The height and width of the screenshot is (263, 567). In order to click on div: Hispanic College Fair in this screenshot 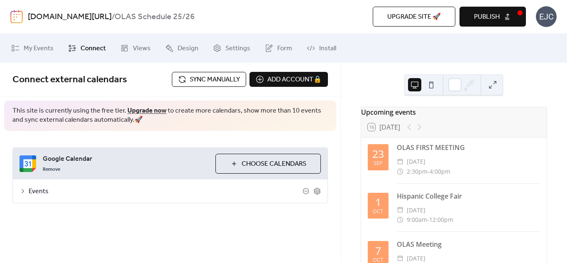, I will do `click(468, 196)`.